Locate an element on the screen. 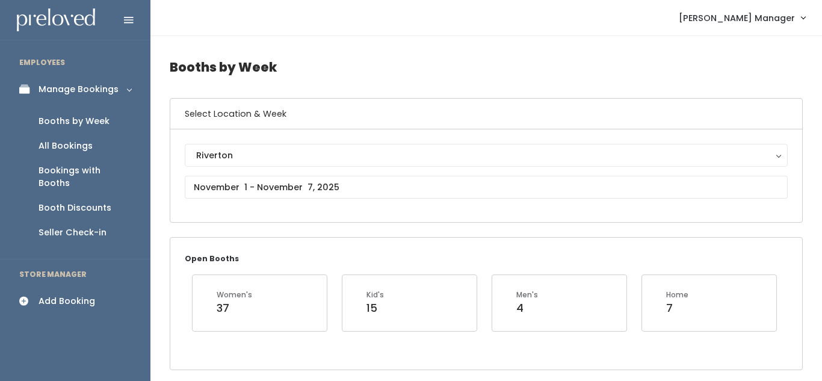  div: Manage Bookings is located at coordinates (78, 89).